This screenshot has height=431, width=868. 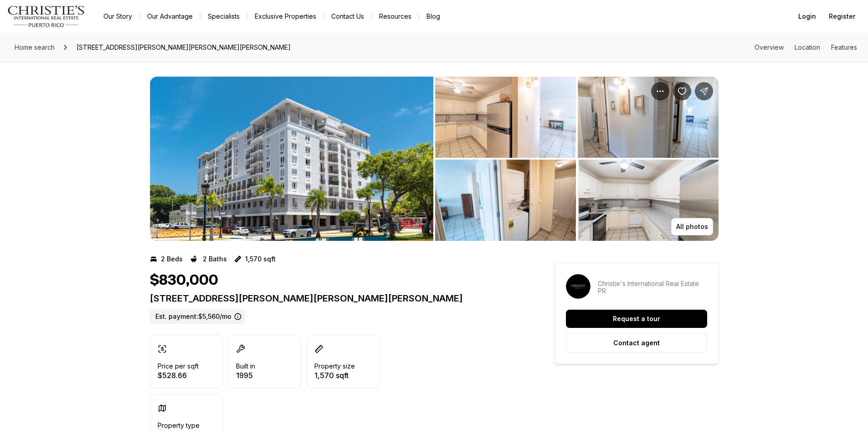 I want to click on p: Property type, so click(x=179, y=426).